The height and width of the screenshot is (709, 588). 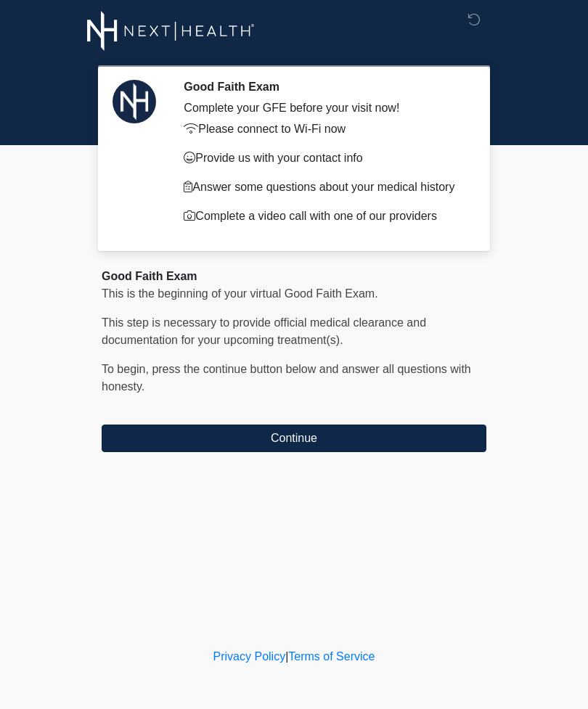 What do you see at coordinates (286, 377) in the screenshot?
I see `span: To begin, ﻿﻿﻿﻿﻿﻿press the continue button below and answer all questions with honesty.` at bounding box center [286, 377].